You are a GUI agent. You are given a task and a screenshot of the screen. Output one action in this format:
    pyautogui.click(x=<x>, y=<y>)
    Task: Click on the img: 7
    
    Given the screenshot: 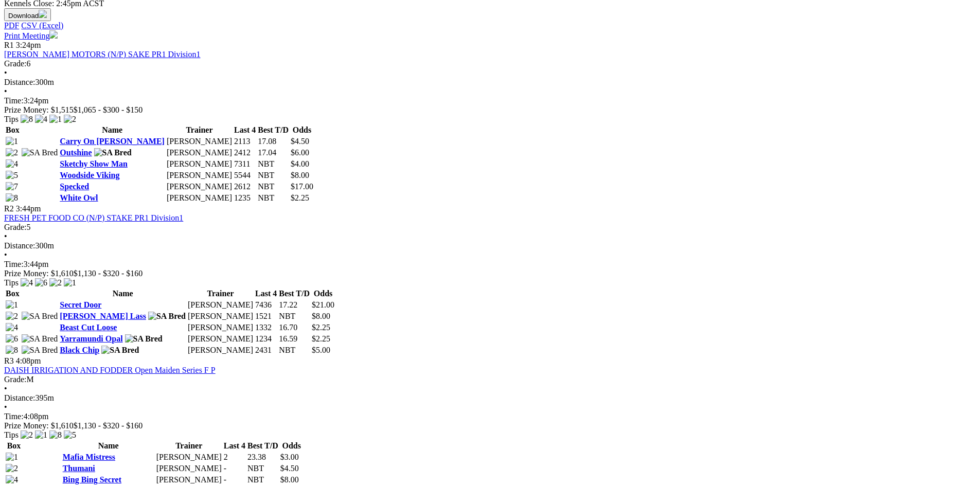 What is the action you would take?
    pyautogui.click(x=12, y=186)
    